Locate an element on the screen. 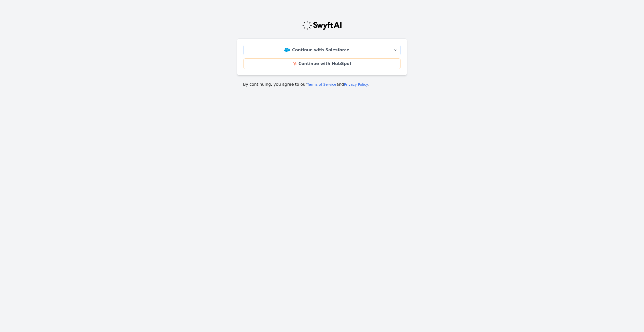  a: Continue with Salesforce is located at coordinates (316, 50).